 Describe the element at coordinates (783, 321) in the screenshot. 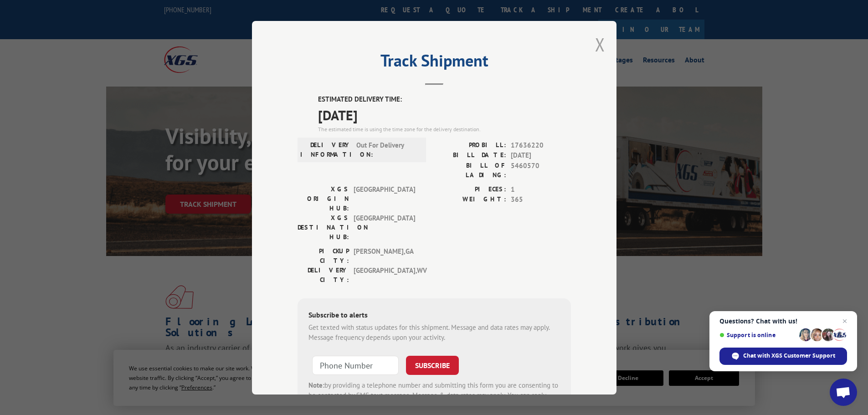

I see `span: Questions? Chat with us!` at that location.